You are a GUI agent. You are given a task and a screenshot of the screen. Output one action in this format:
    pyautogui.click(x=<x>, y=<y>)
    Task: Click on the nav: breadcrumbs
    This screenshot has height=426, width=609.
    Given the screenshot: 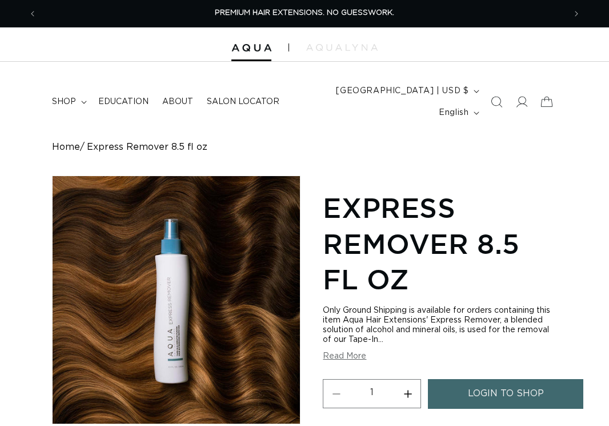 What is the action you would take?
    pyautogui.click(x=305, y=147)
    